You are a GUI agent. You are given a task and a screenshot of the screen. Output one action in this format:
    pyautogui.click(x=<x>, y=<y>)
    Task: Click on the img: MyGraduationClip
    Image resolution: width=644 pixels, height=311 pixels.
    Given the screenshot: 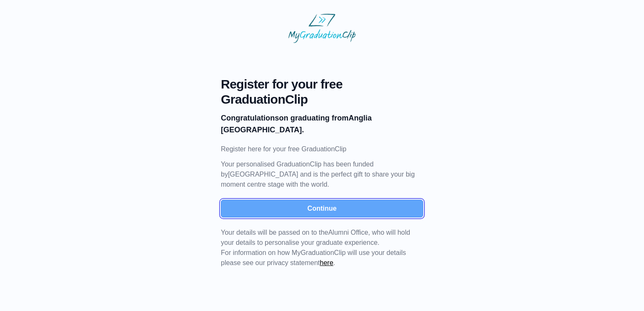 What is the action you would take?
    pyautogui.click(x=322, y=28)
    